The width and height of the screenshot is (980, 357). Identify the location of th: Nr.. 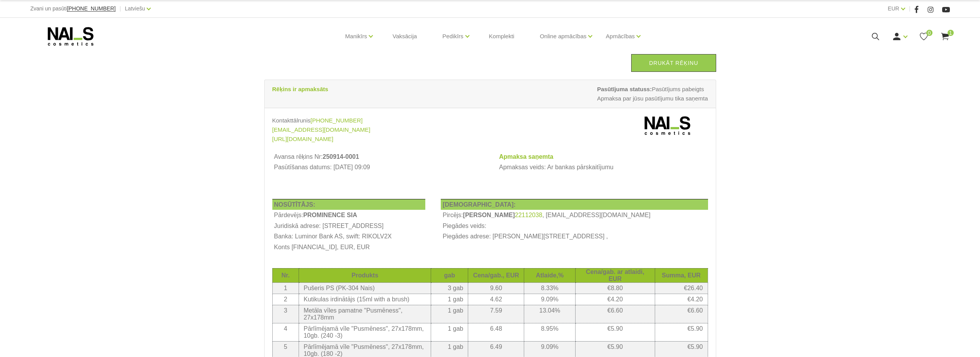
(285, 275).